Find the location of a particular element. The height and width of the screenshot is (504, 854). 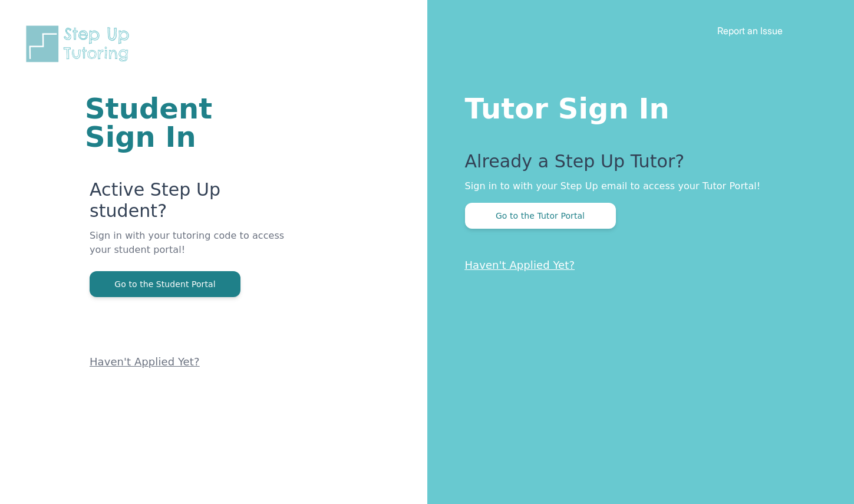

img: Step Up Tutoring horizontal logo is located at coordinates (80, 44).